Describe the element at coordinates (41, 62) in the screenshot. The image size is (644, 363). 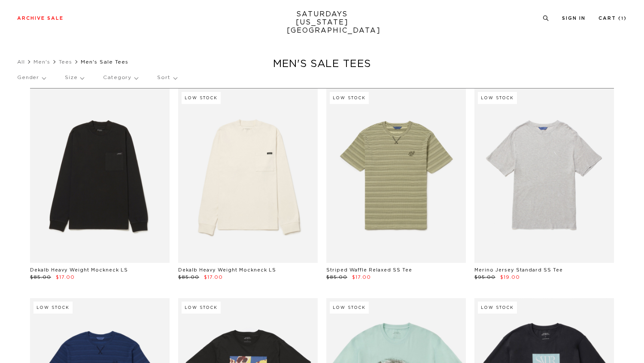
I see `a: Men's` at that location.